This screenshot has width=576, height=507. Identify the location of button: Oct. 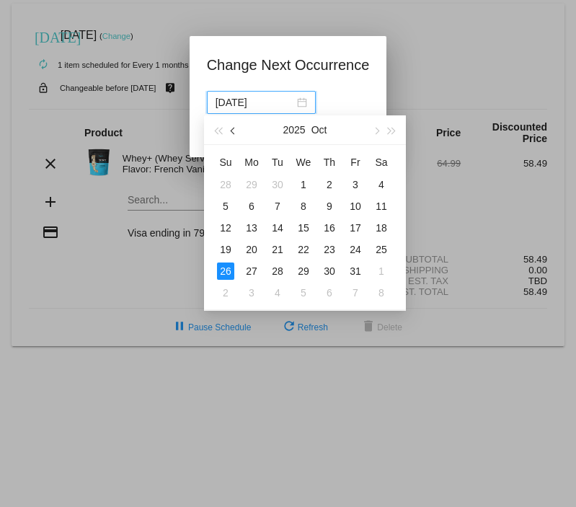
(319, 130).